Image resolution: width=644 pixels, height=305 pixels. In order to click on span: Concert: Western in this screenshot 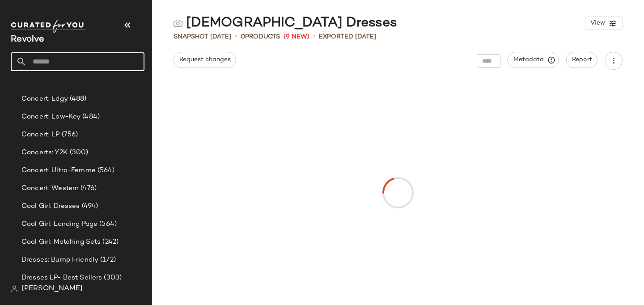, I will do `click(50, 188)`.